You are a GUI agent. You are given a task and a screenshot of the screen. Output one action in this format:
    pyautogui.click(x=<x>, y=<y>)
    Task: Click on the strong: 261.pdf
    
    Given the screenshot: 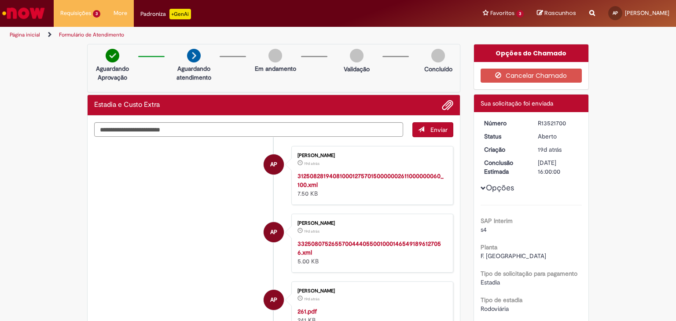 What is the action you would take?
    pyautogui.click(x=307, y=312)
    